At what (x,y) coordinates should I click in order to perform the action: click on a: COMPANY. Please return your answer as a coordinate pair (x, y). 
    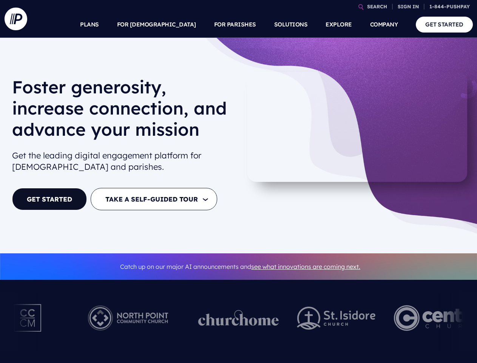
    Looking at the image, I should click on (384, 25).